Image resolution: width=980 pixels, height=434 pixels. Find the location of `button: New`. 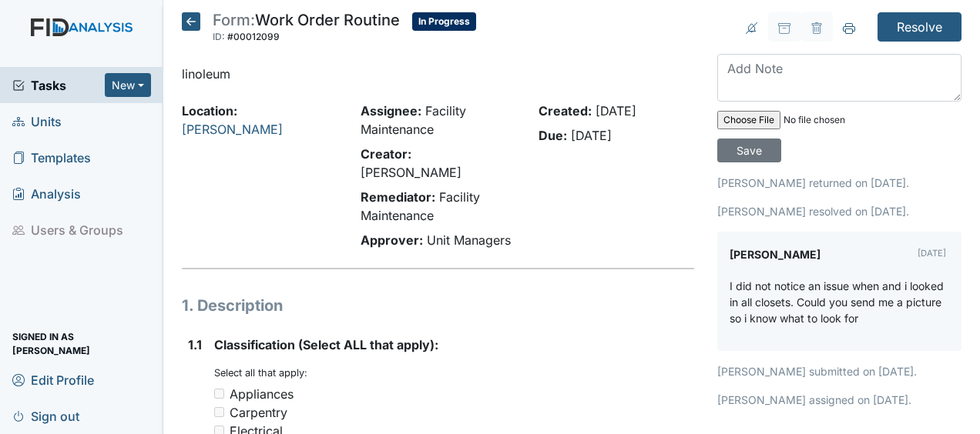

button: New is located at coordinates (128, 85).